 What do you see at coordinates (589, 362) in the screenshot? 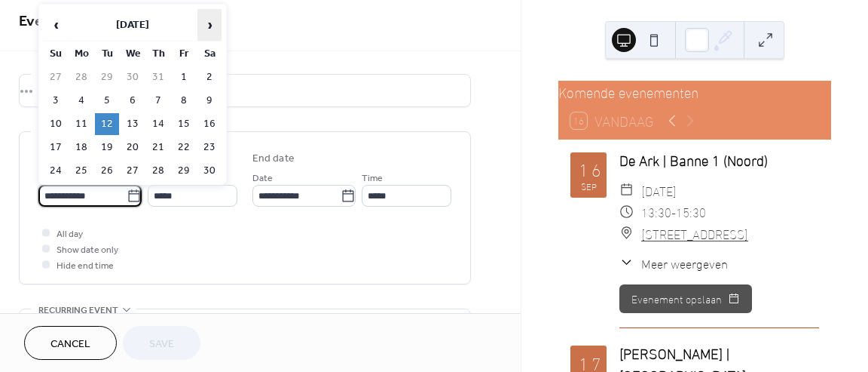
I see `div: 17` at bounding box center [589, 362].